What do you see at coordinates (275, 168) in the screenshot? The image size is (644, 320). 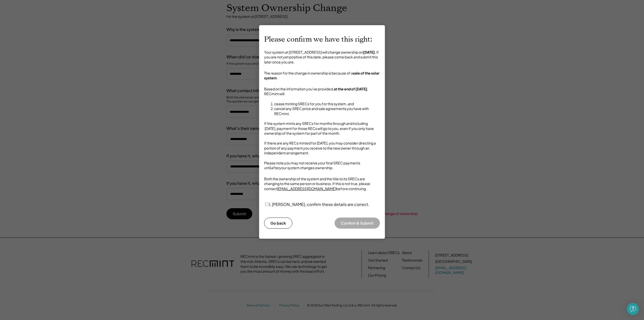 I see `em: after` at bounding box center [275, 168].